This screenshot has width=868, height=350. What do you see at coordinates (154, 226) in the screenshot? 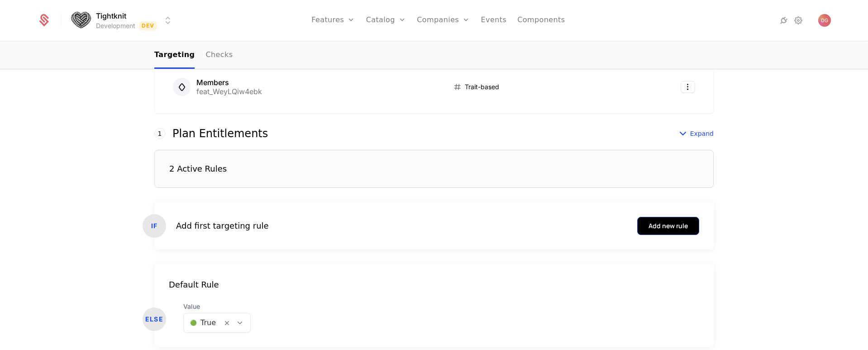
I see `div: IF` at bounding box center [154, 226].